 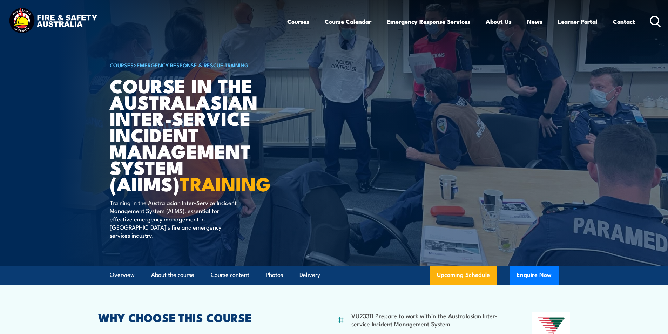 I want to click on a: News, so click(x=535, y=21).